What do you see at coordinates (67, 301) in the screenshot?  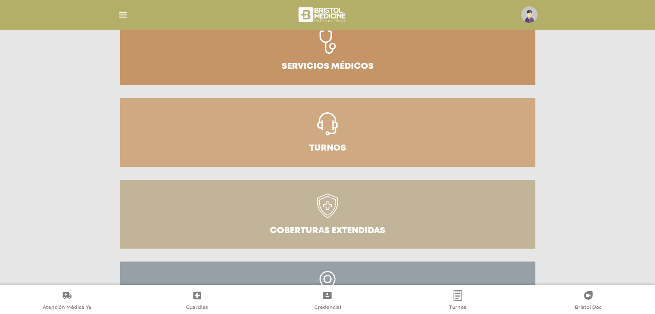 I see `a: Atención Médica Ya` at bounding box center [67, 301].